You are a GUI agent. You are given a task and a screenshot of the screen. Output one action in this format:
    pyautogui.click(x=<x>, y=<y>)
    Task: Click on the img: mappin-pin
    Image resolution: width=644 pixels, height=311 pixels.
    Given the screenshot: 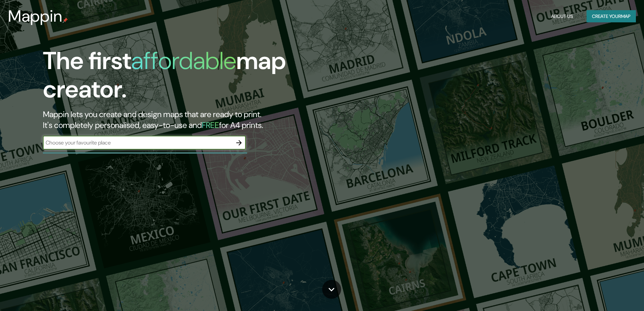 What is the action you would take?
    pyautogui.click(x=65, y=20)
    